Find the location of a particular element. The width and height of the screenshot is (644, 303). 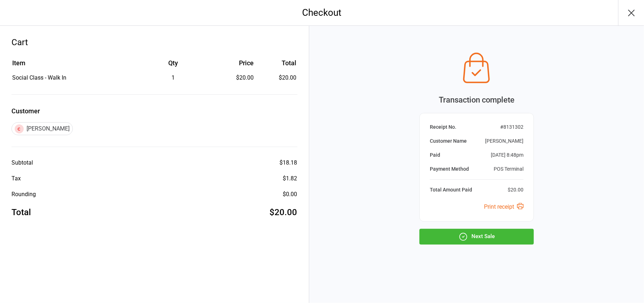

div: Transaction complete is located at coordinates (476, 100).